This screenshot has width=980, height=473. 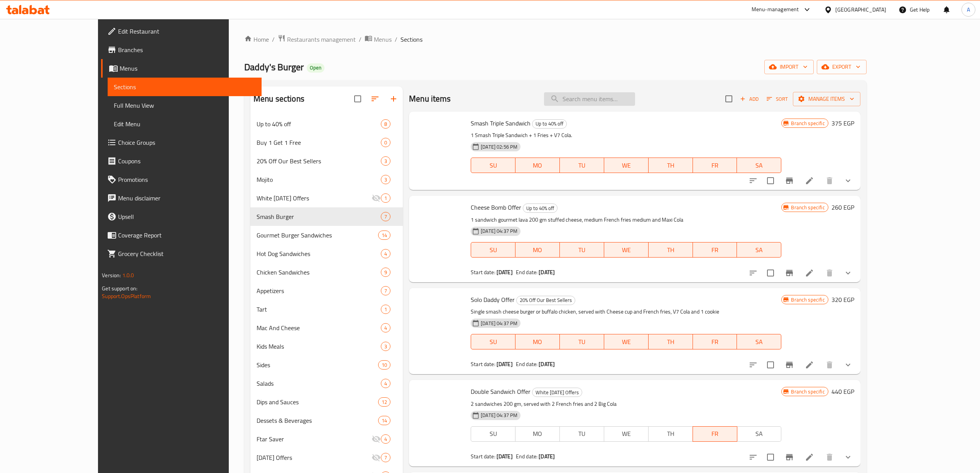 I want to click on span: Kids Meals, so click(x=319, y=346).